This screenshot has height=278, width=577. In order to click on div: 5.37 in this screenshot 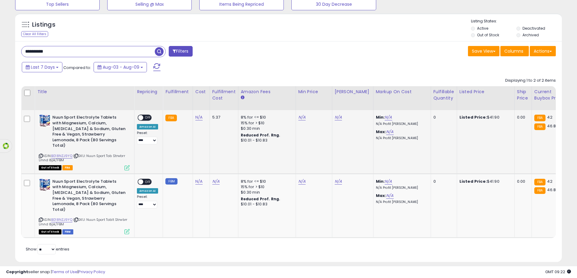, I will do `click(223, 117)`.